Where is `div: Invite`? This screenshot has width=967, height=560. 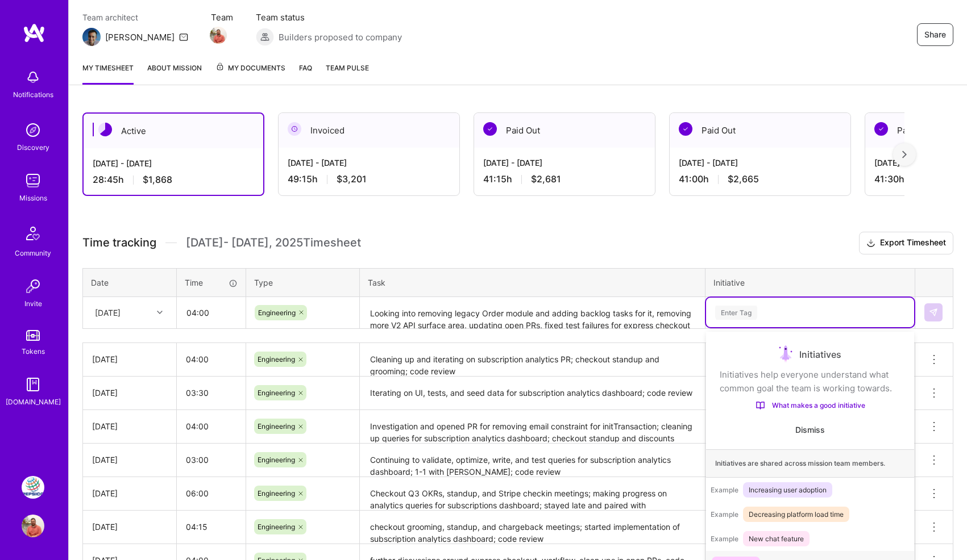
div: Invite is located at coordinates (33, 304).